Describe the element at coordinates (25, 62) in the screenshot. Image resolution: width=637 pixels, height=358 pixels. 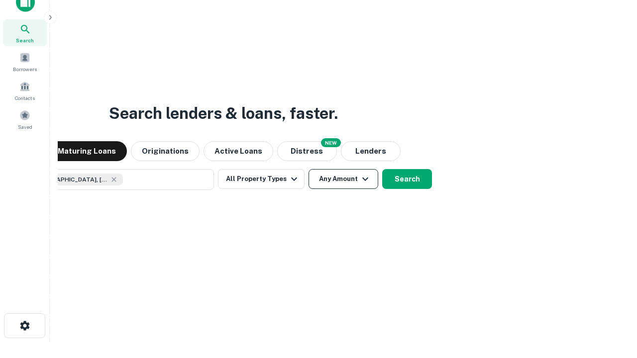
I see `div: Borrowers` at that location.